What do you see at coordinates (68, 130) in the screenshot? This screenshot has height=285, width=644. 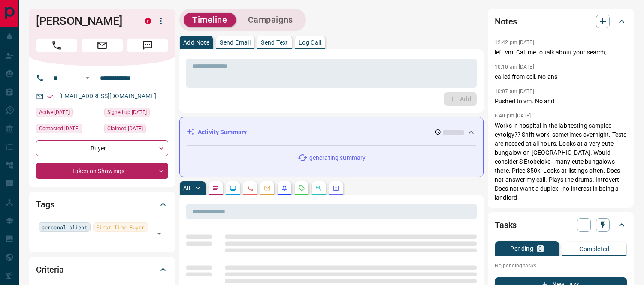 I see `div: Mon May 12 2025` at bounding box center [68, 130].